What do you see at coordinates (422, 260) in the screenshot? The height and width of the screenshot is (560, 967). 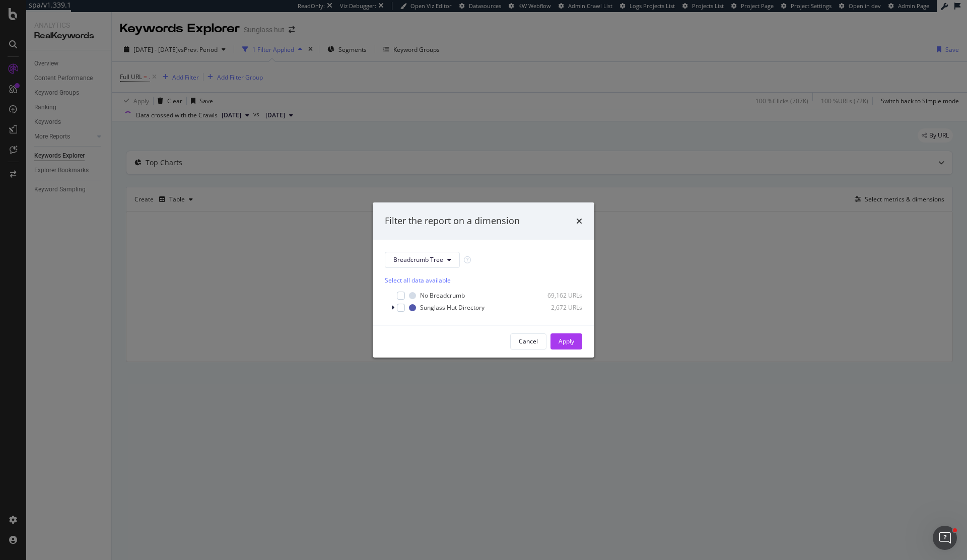 I see `button: Breadcrumb Tree` at bounding box center [422, 260].